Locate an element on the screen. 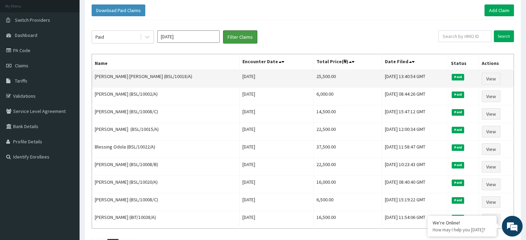  div: Chat with us now is located at coordinates (76, 43).